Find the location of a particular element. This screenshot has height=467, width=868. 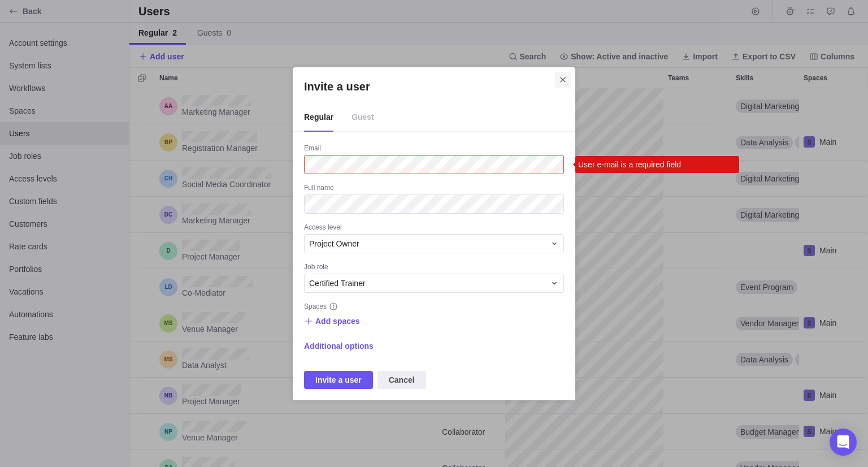

svg: info-description is located at coordinates (334, 306).